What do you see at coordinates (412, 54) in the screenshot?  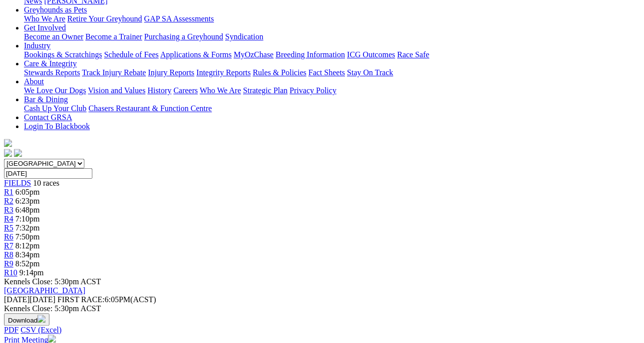 I see `a: Race Safe` at bounding box center [412, 54].